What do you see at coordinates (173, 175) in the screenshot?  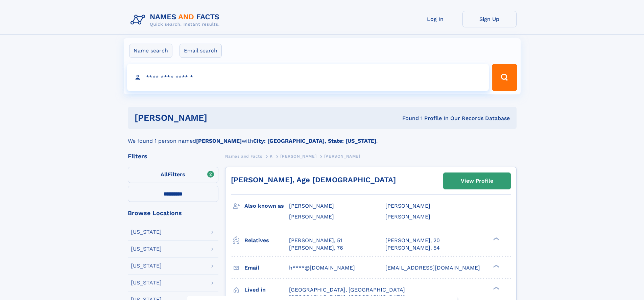 I see `label: Filters` at bounding box center [173, 175].